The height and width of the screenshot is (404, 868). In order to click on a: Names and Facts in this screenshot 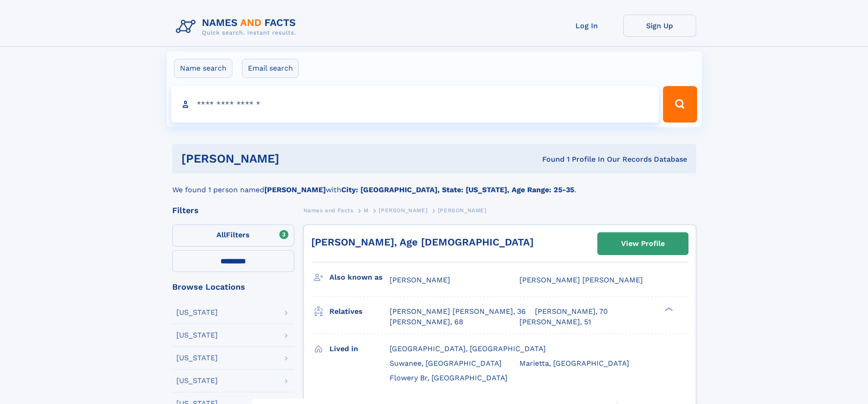, I will do `click(328, 210)`.